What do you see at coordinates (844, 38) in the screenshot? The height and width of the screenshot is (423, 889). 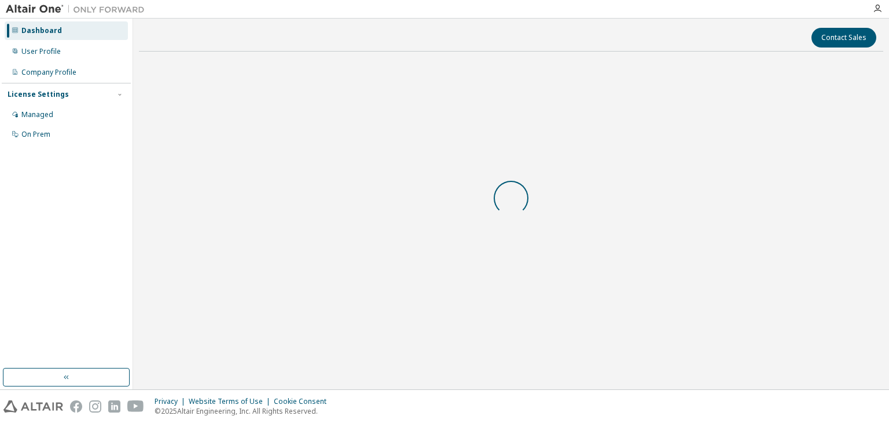 I see `button: Contact Sales` at bounding box center [844, 38].